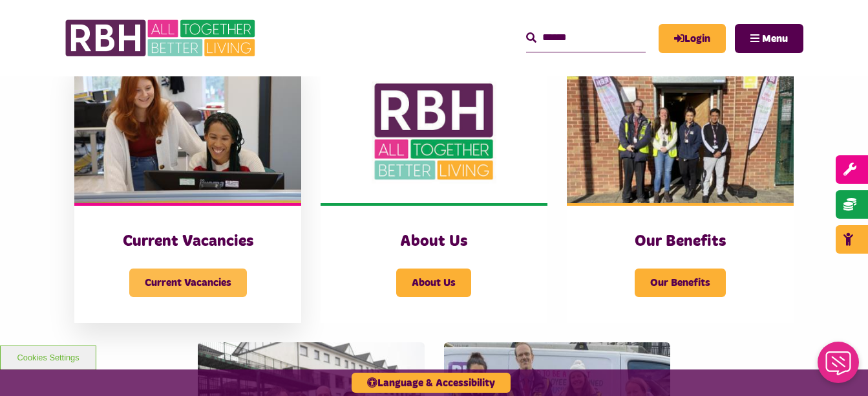 Image resolution: width=868 pixels, height=396 pixels. What do you see at coordinates (431, 382) in the screenshot?
I see `button: Language & Accessibility` at bounding box center [431, 382].